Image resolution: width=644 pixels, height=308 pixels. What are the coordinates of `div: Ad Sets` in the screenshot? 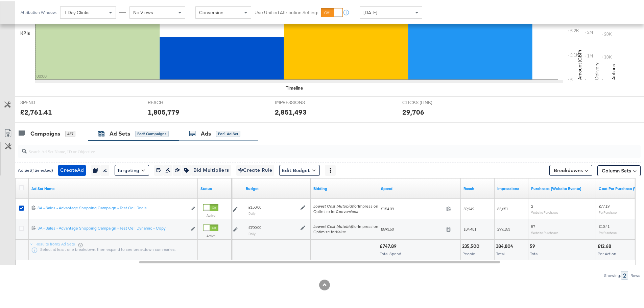 It's located at (119, 132).